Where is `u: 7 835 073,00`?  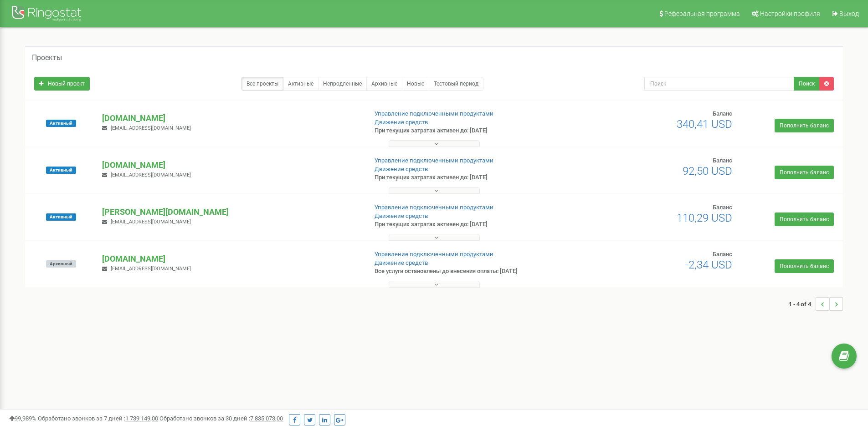
u: 7 835 073,00 is located at coordinates (267, 419).